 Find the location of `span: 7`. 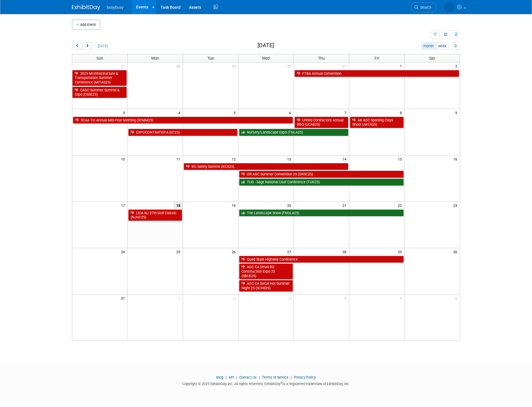

span: 7 is located at coordinates (347, 112).